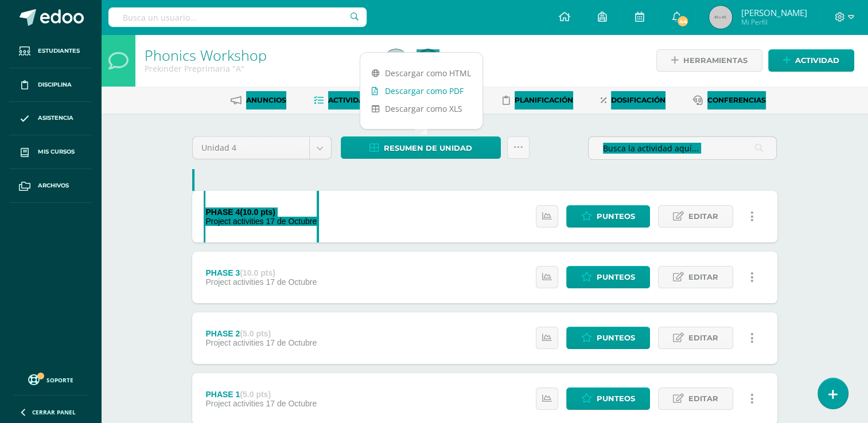  I want to click on span: 44, so click(683, 21).